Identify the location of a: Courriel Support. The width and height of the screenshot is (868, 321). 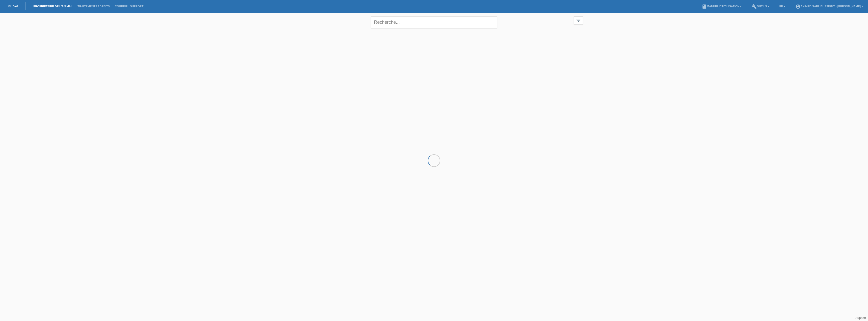
(129, 6).